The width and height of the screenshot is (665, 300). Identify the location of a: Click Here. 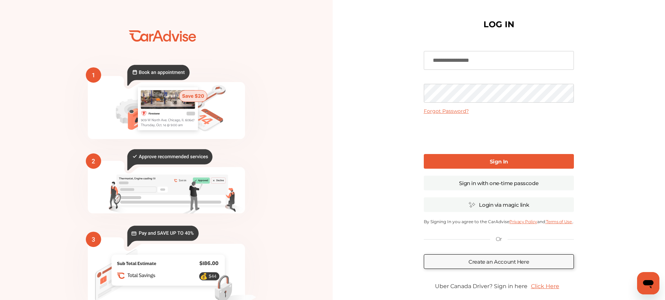
(545, 286).